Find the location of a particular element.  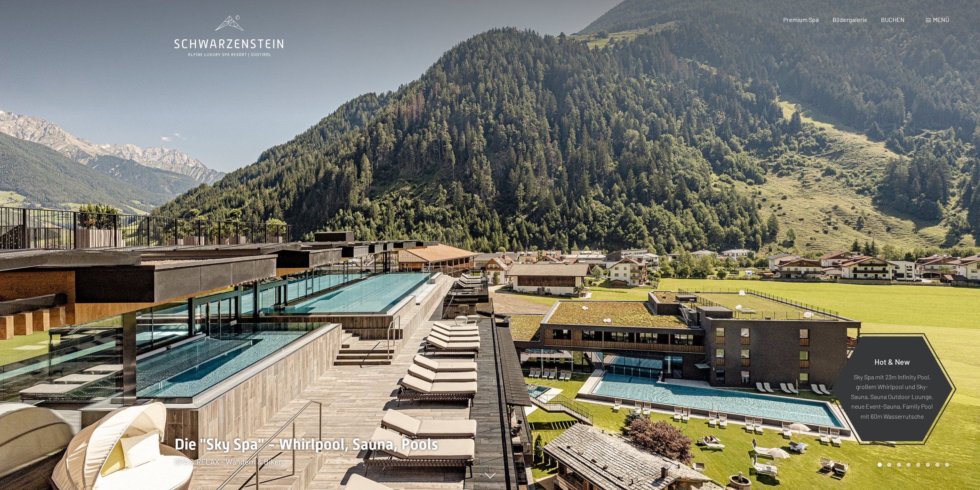

span: Premium Spa is located at coordinates (801, 19).